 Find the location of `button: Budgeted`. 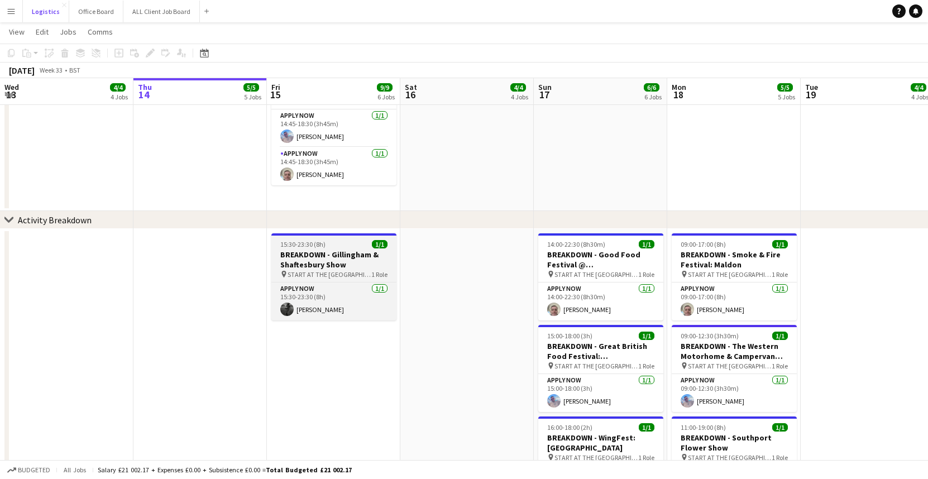

button: Budgeted is located at coordinates (28, 470).